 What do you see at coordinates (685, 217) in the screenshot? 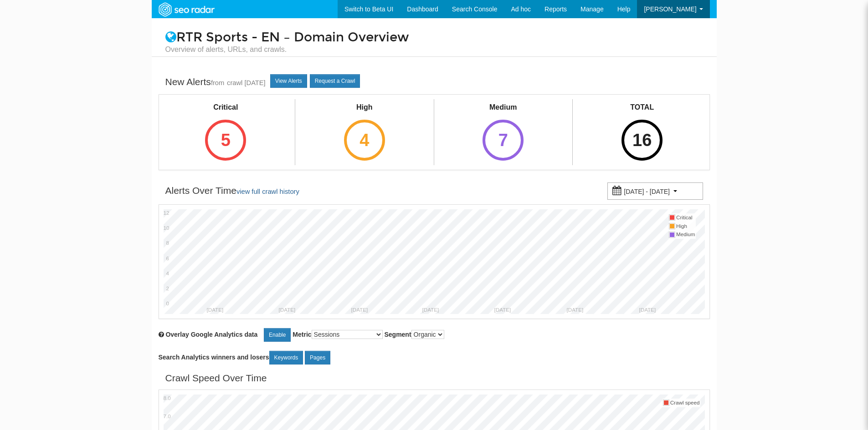
I see `td: Critical` at bounding box center [685, 217].